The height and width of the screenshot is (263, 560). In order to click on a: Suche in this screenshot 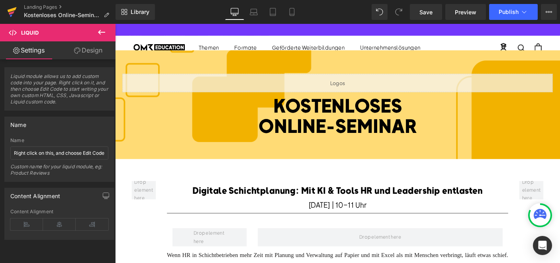, I will do `click(440, 25)`.